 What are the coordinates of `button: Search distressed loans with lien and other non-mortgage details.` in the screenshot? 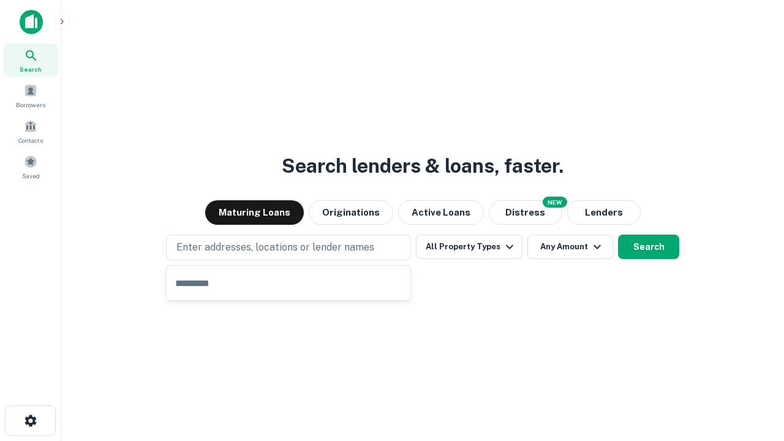 It's located at (525, 213).